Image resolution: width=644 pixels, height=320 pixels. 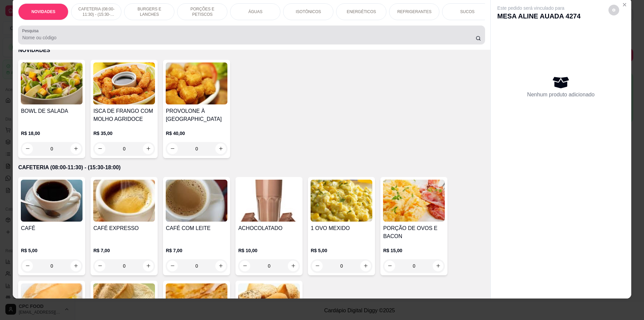 What do you see at coordinates (561, 94) in the screenshot?
I see `p: Nenhum produto adicionado` at bounding box center [561, 94].